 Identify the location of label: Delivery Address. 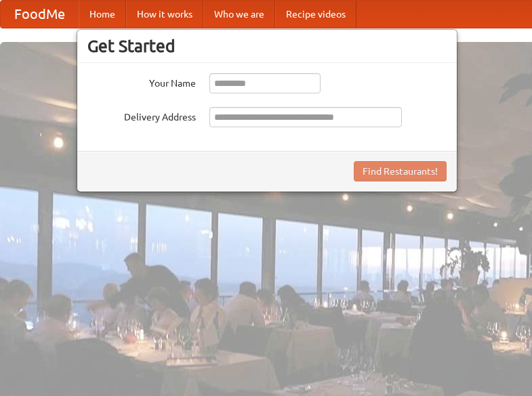
(141, 115).